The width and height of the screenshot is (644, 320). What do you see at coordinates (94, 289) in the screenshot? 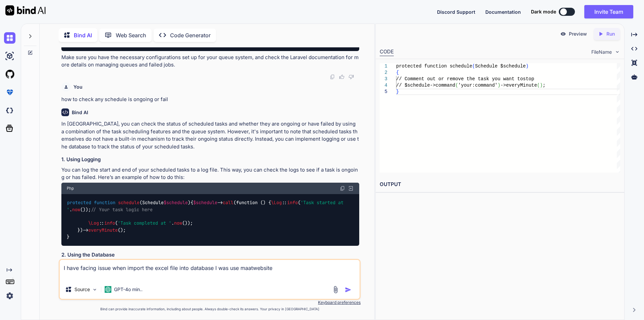
I see `img: Pick Models` at bounding box center [94, 289].